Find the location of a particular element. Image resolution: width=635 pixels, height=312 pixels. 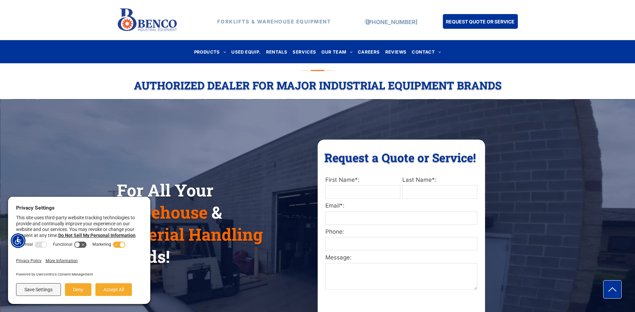

span: For All Your is located at coordinates (165, 190).